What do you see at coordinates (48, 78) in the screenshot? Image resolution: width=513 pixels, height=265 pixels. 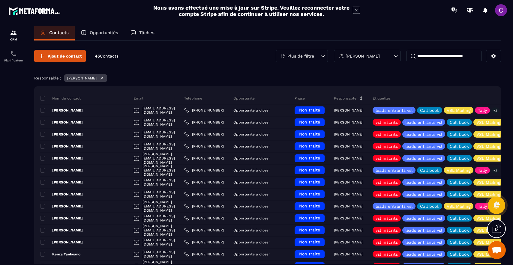 I see `p: Responsable :` at bounding box center [48, 78].